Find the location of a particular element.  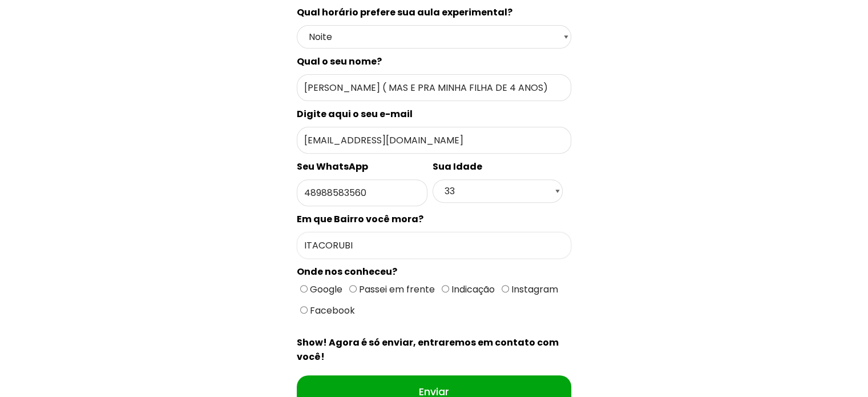

spam: Qual o seu nome? is located at coordinates (339, 61).